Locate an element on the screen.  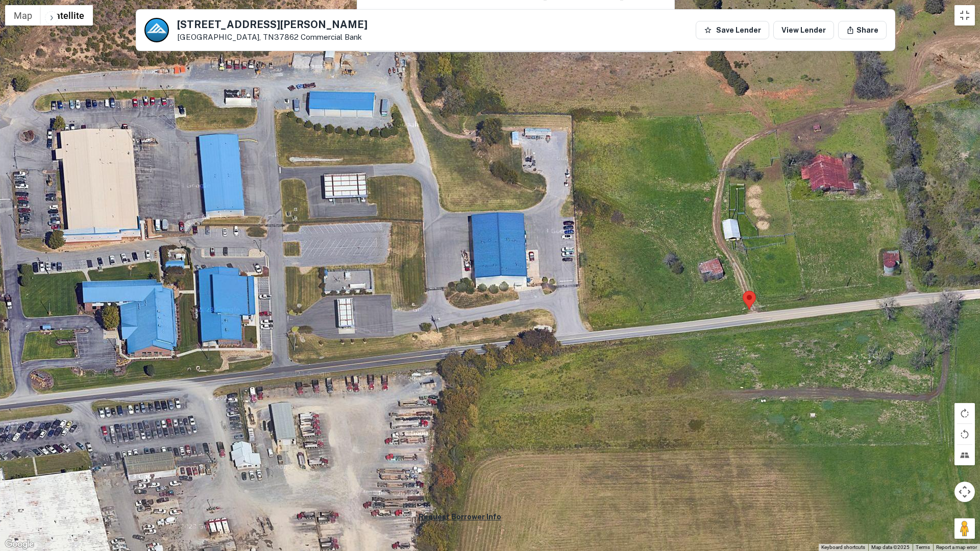
button: Save Lender is located at coordinates (732, 30).